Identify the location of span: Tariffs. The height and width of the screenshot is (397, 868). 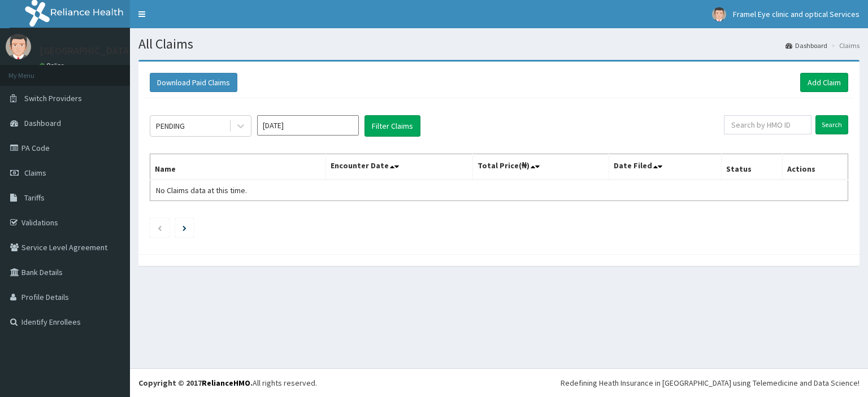
(34, 197).